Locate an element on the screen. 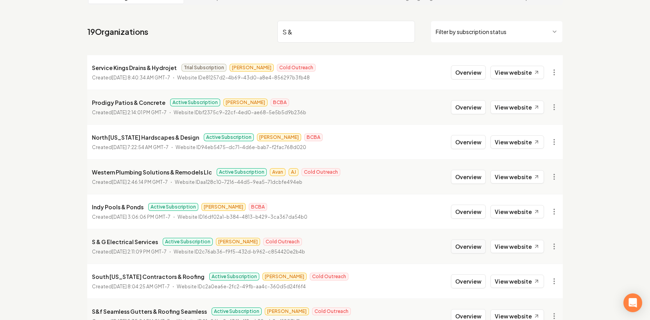 The width and height of the screenshot is (650, 320). input: Search by name or ID is located at coordinates (346, 32).